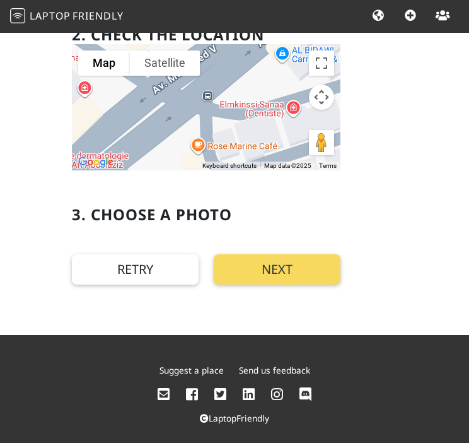  Describe the element at coordinates (98, 16) in the screenshot. I see `span: Friendly` at that location.